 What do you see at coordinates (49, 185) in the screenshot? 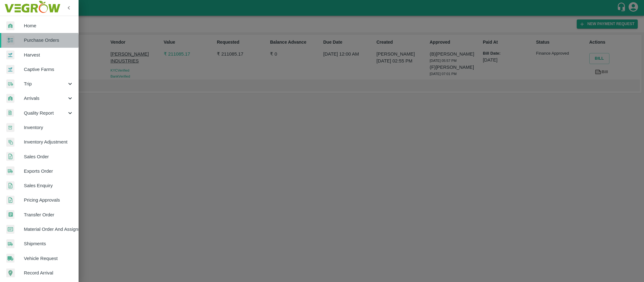
I see `span: Sales Enquiry` at bounding box center [49, 185].